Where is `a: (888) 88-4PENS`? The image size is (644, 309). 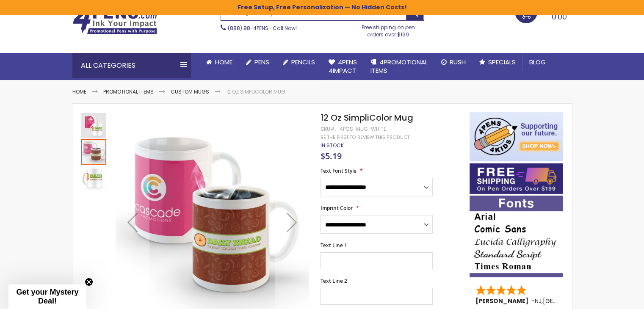
a: (888) 88-4PENS is located at coordinates (248, 28).